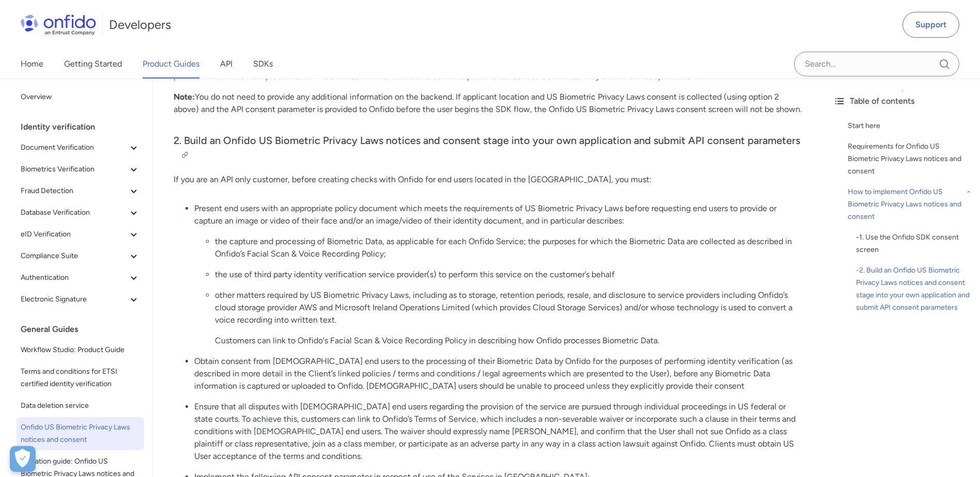 The height and width of the screenshot is (477, 980). Describe the element at coordinates (74, 300) in the screenshot. I see `span: Electronic Signature` at that location.